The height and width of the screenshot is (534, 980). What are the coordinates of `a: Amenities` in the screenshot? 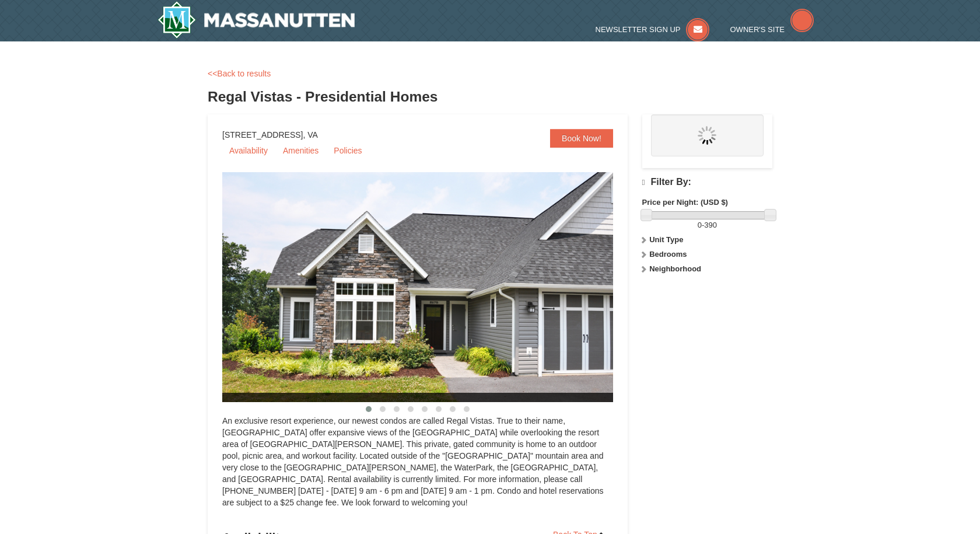 It's located at (301, 150).